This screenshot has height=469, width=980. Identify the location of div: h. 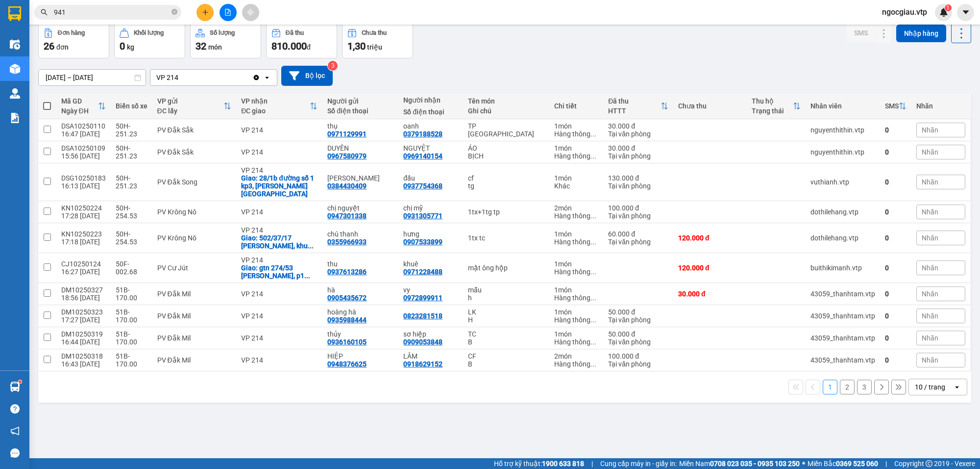
(505, 298).